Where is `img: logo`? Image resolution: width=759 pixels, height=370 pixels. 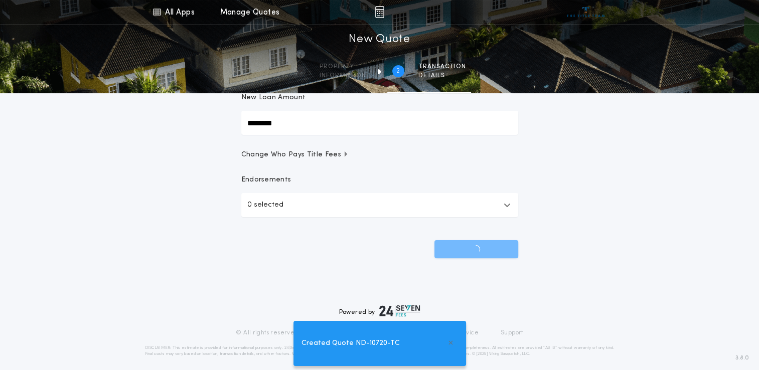 img: logo is located at coordinates (400, 311).